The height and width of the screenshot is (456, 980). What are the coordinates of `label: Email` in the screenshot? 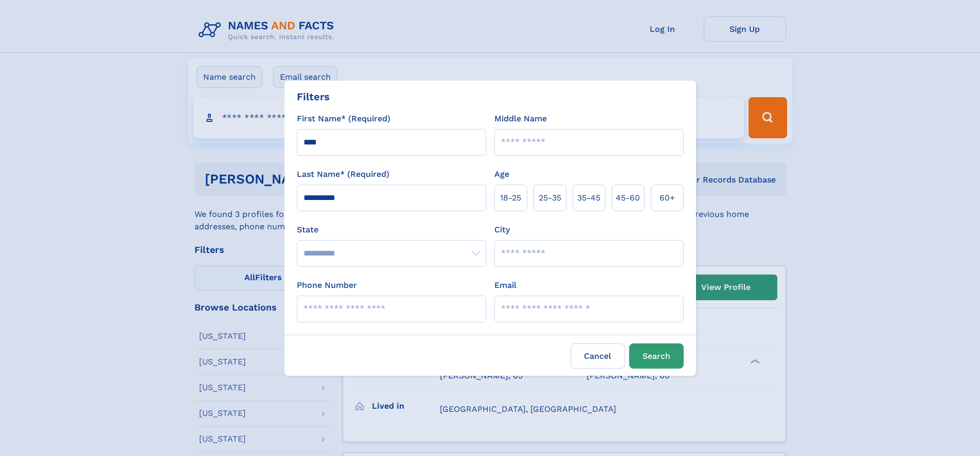 It's located at (505, 286).